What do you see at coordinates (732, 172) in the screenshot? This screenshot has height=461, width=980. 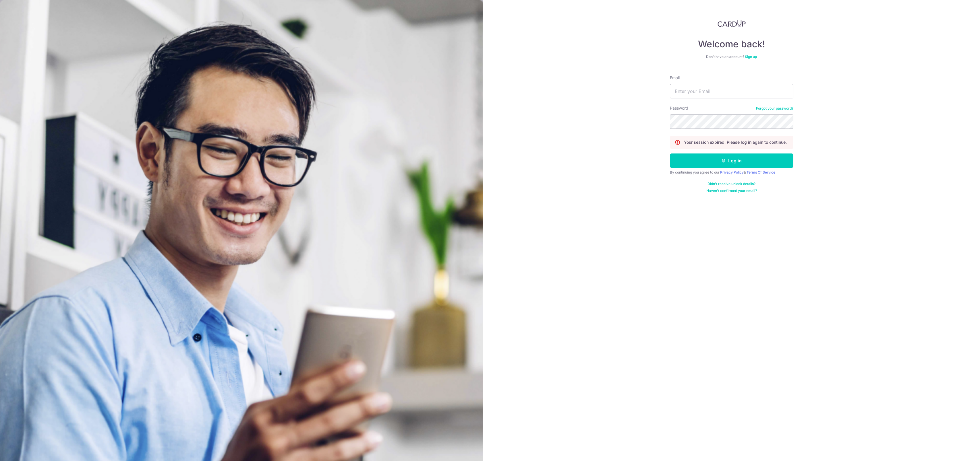 I see `a: Privacy Policy` at bounding box center [732, 172].